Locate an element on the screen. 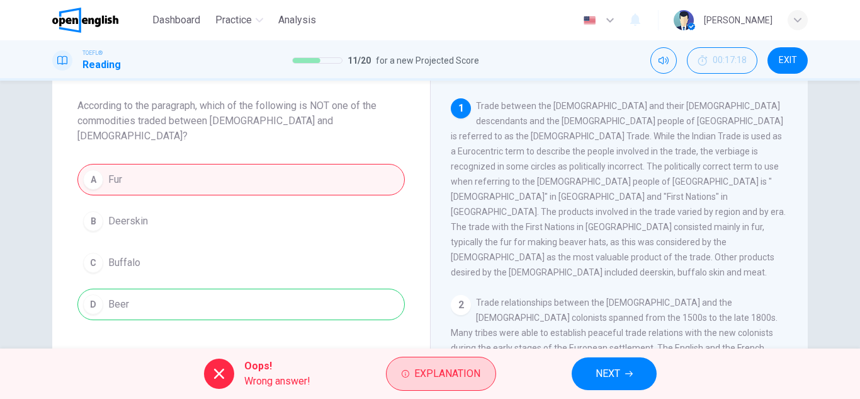 This screenshot has width=860, height=399. span: According to the paragraph, which of the following is NOT one of the commodities traded between [... is located at coordinates (241, 121).